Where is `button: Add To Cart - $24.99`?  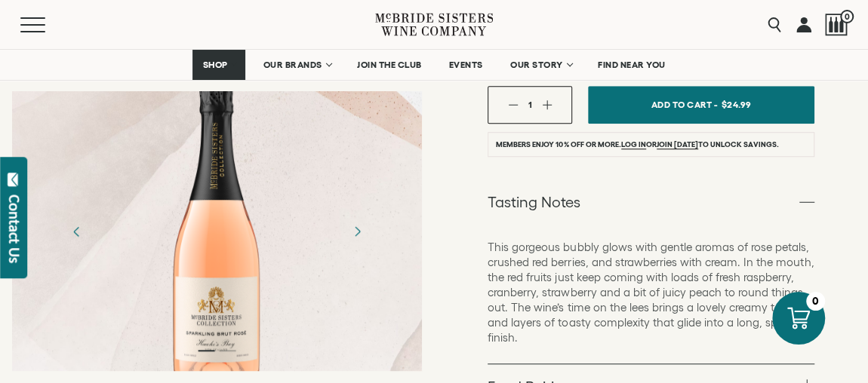 button: Add To Cart - $24.99 is located at coordinates (701, 104).